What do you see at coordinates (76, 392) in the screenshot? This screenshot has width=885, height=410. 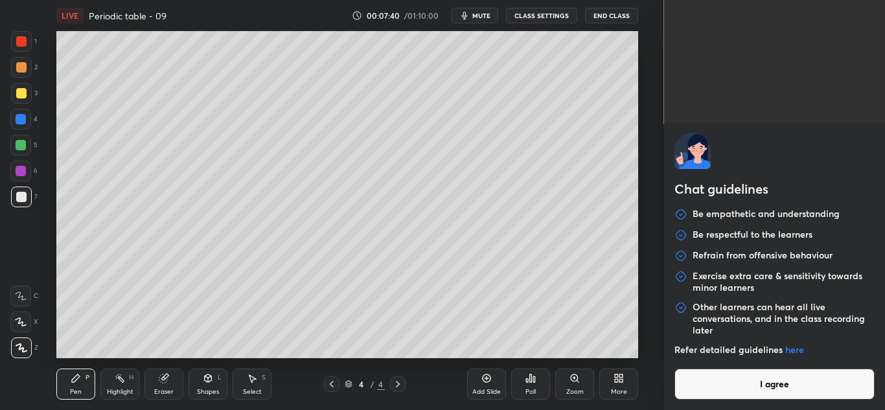 I see `div: Pen` at bounding box center [76, 392].